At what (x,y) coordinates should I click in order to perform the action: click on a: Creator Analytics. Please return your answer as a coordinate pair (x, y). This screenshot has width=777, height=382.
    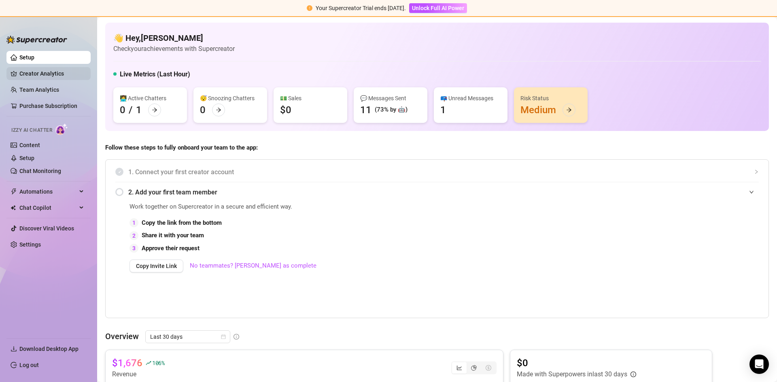
    Looking at the image, I should click on (52, 74).